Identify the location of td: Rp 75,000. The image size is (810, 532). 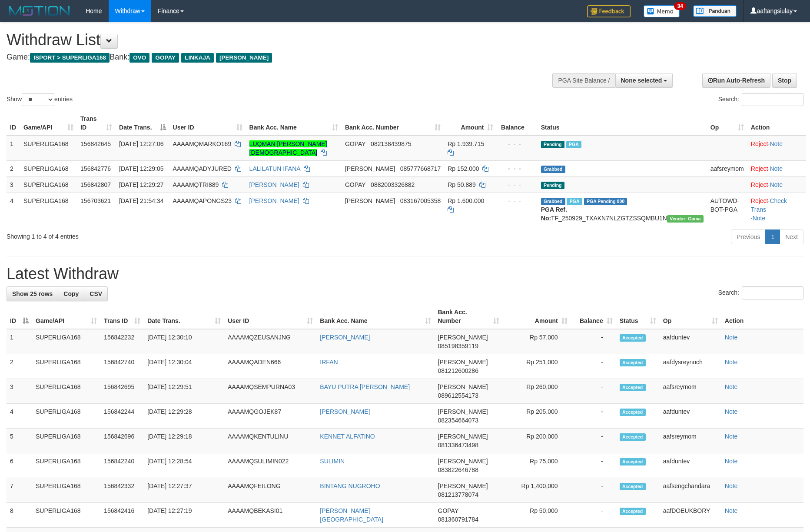
(537, 465).